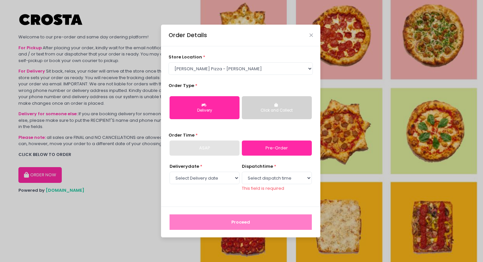 Image resolution: width=483 pixels, height=262 pixels. What do you see at coordinates (185, 57) in the screenshot?
I see `span: store location` at bounding box center [185, 57].